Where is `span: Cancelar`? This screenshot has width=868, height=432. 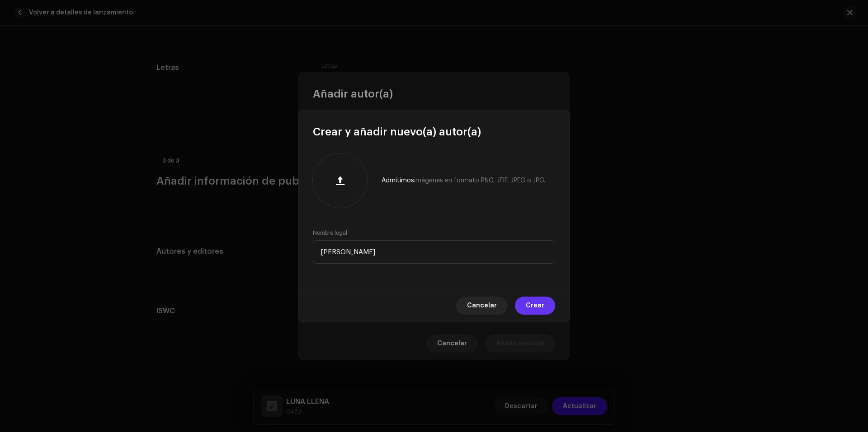 span: Cancelar is located at coordinates (482, 306).